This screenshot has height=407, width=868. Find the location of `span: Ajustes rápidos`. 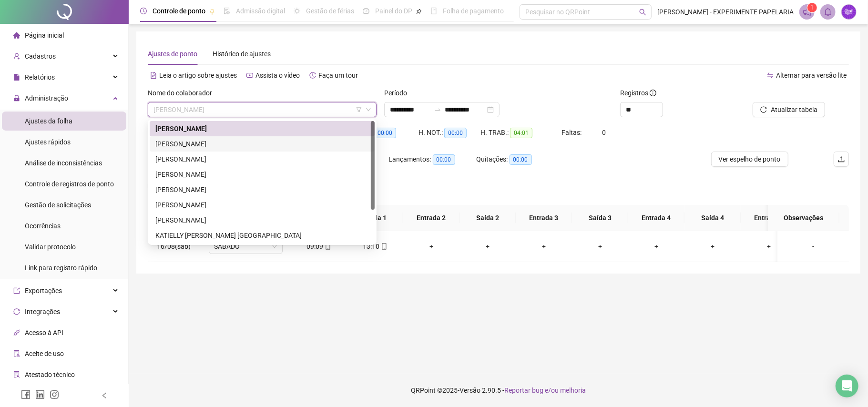

span: Ajustes rápidos is located at coordinates (47, 142).